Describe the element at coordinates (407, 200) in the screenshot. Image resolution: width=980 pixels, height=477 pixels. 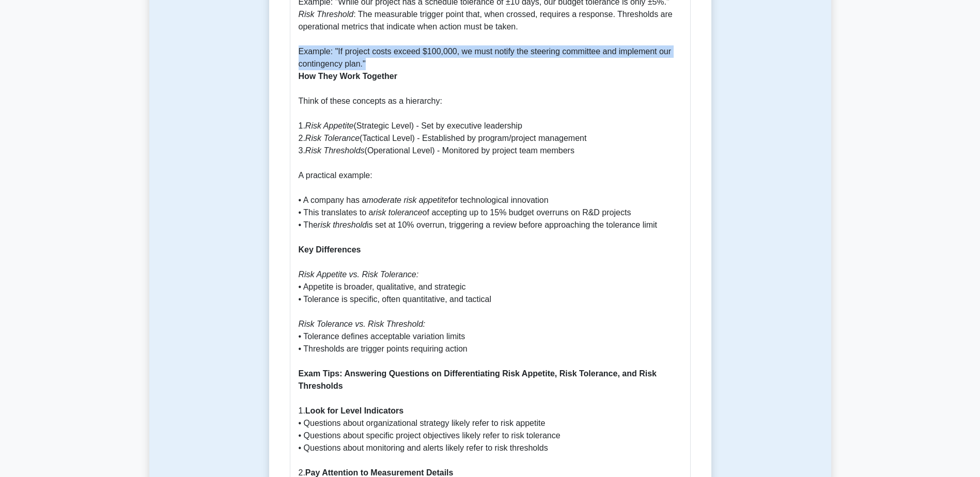
I see `i: moderate risk appetite` at that location.